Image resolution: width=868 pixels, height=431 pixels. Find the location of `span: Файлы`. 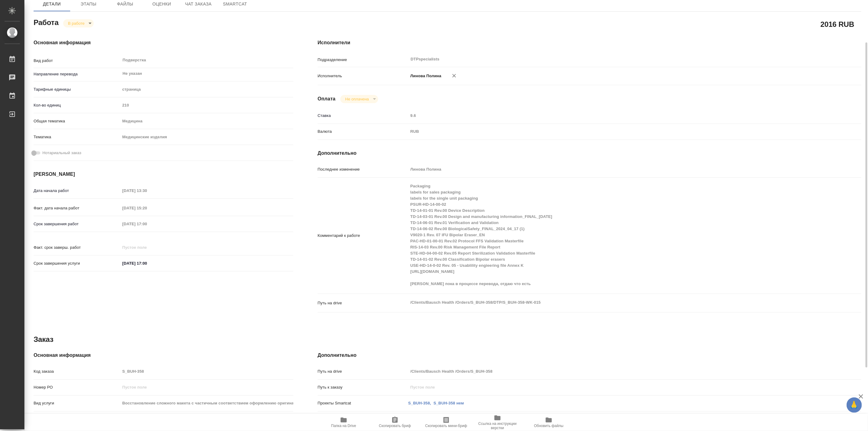

span: Файлы is located at coordinates (126, 4).